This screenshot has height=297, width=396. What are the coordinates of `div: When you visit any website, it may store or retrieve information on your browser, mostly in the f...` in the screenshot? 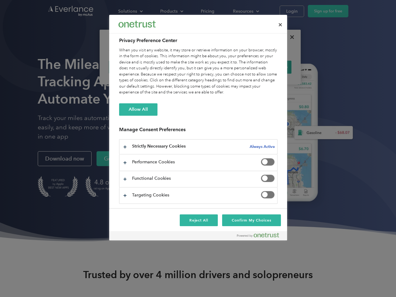 It's located at (198, 72).